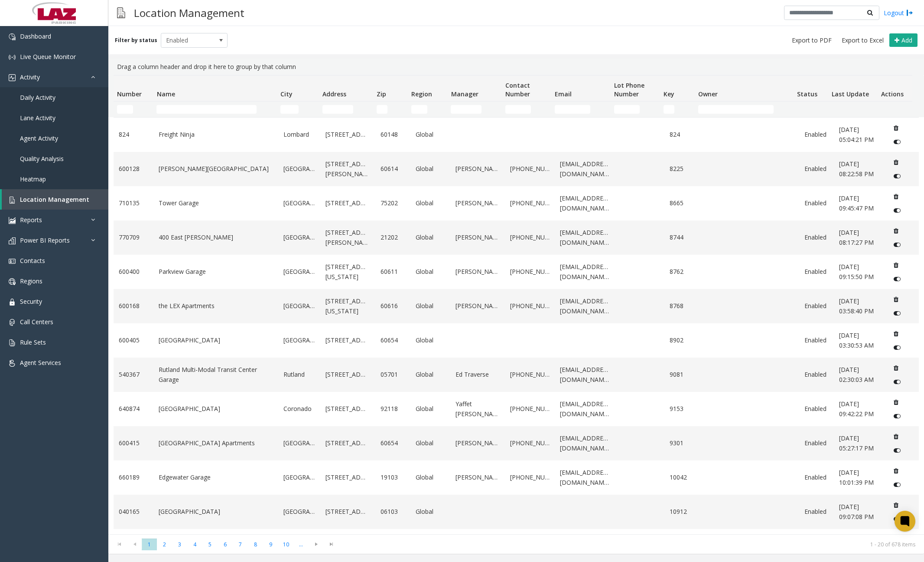 The height and width of the screenshot is (562, 924). I want to click on a: 9081, so click(682, 374).